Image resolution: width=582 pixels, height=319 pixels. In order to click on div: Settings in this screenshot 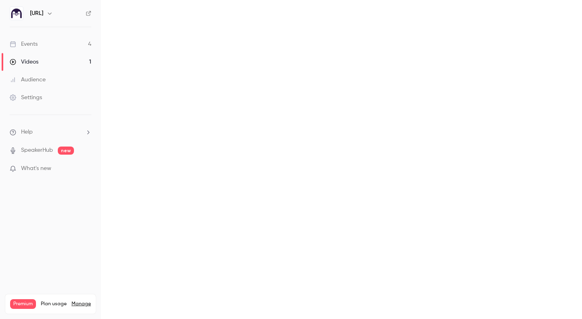, I will do `click(26, 97)`.